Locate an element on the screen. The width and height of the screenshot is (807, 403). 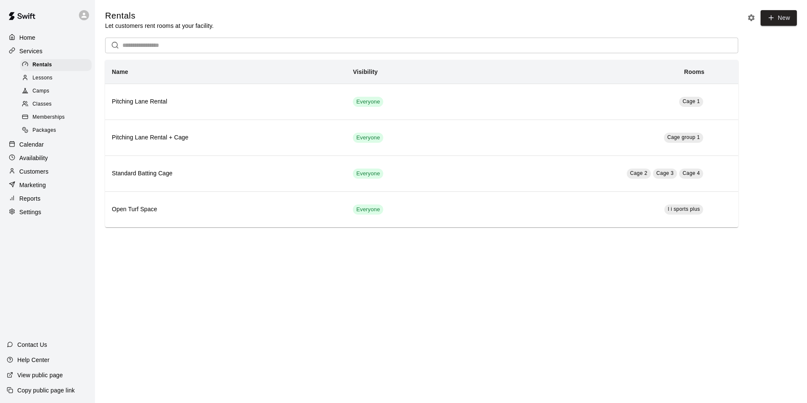
b: Name is located at coordinates (120, 72).